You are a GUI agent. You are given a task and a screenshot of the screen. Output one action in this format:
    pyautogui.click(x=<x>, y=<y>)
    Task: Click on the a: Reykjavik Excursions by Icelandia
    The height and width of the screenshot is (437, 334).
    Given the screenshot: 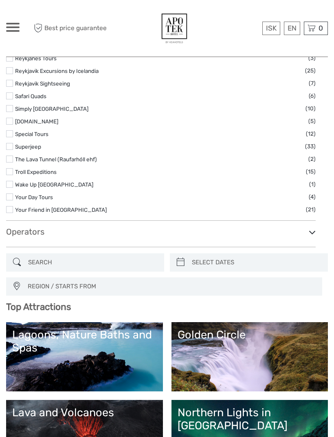 What is the action you would take?
    pyautogui.click(x=57, y=71)
    